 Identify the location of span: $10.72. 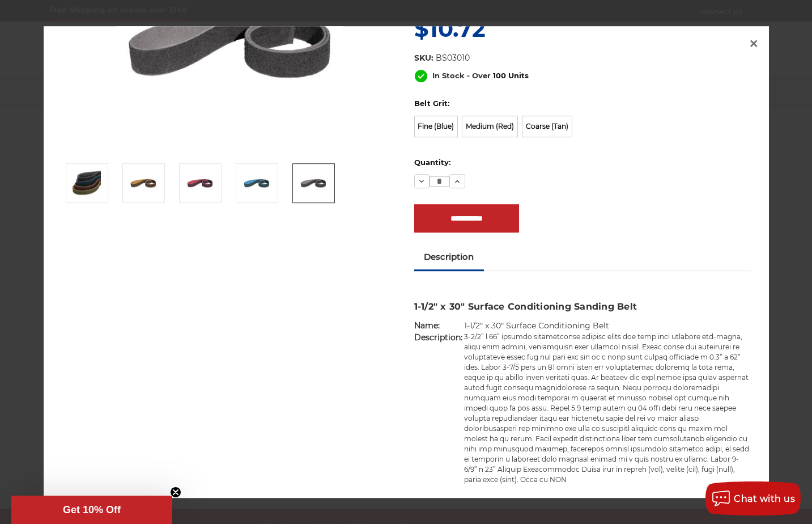
(449, 29).